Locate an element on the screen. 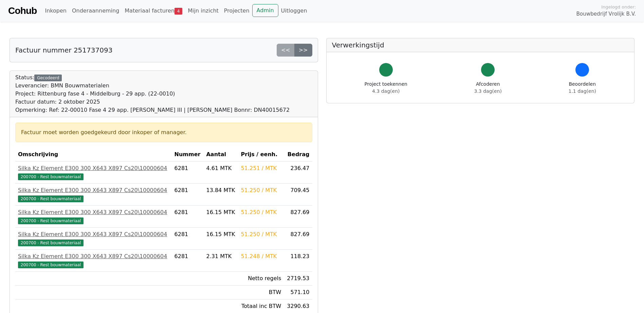 This screenshot has width=644, height=313. div: 2.31 MTK is located at coordinates (220, 256).